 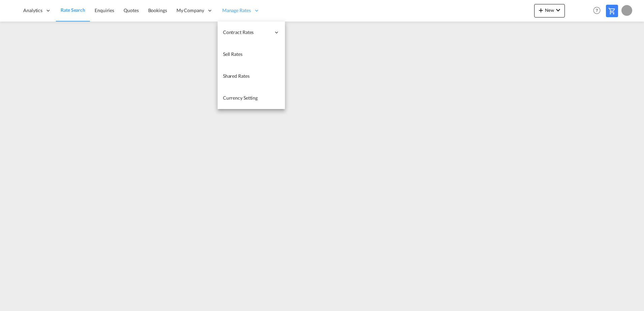 I want to click on span: Currency Setting, so click(x=240, y=98).